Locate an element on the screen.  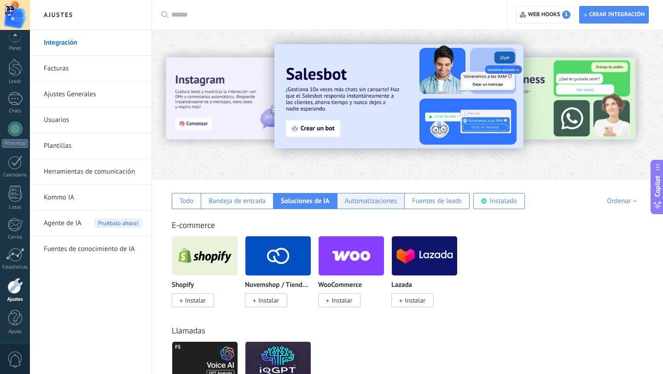
span: Copilot is located at coordinates (657, 186).